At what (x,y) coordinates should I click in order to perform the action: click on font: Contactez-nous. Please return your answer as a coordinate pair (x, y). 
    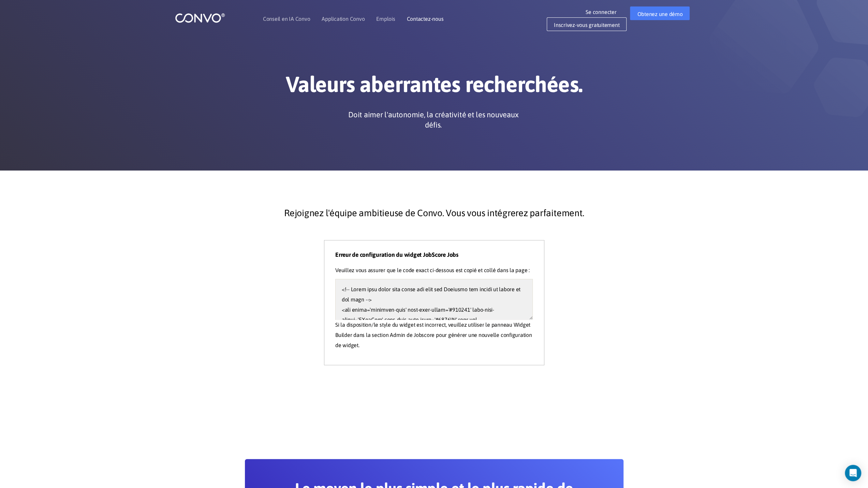
    Looking at the image, I should click on (425, 19).